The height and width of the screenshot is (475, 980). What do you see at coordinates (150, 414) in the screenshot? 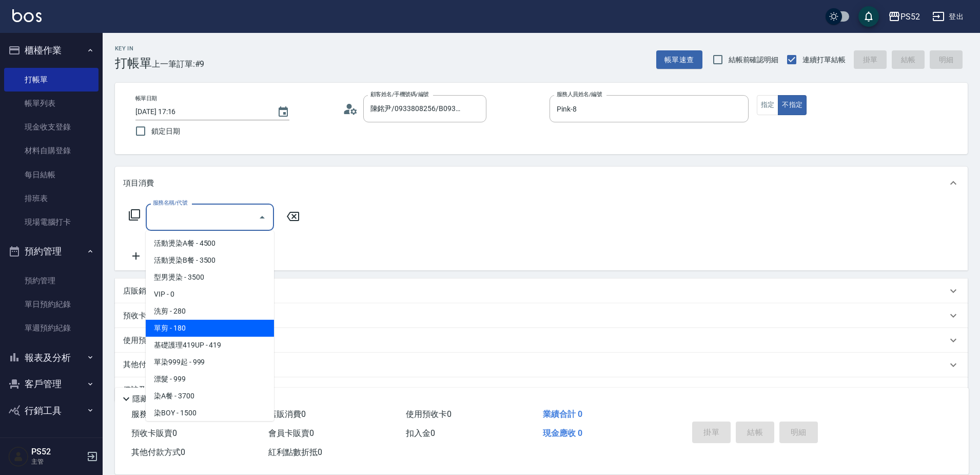
I see `span: 服務消費 0` at bounding box center [150, 414].